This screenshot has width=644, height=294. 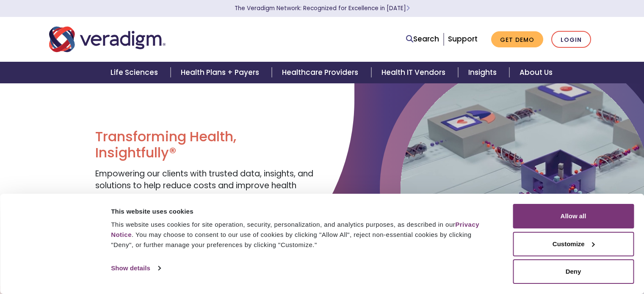 What do you see at coordinates (536, 72) in the screenshot?
I see `a: About Us` at bounding box center [536, 72].